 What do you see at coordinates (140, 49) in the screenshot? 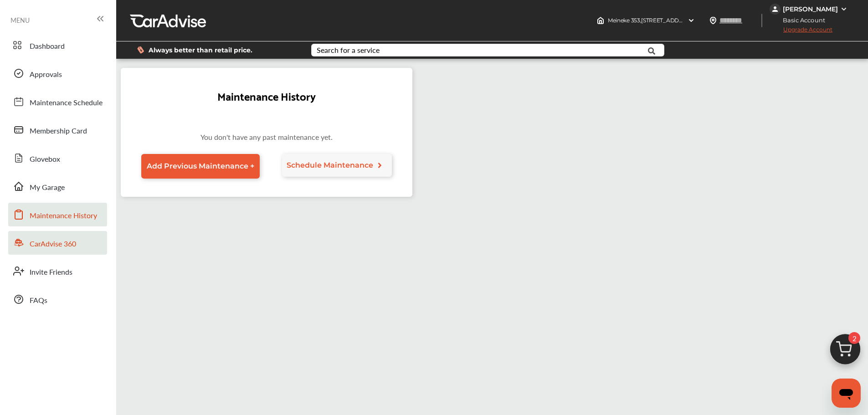
I see `img: dollor_label_vector.a70140d1.svg` at bounding box center [140, 49].